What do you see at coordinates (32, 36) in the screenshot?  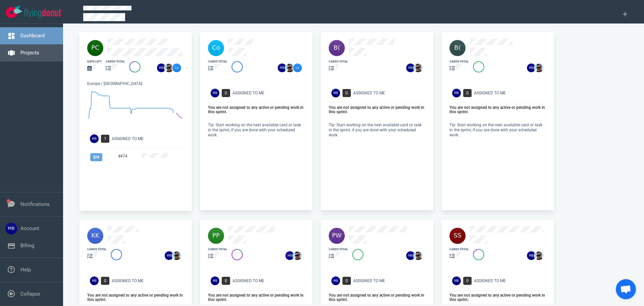 I see `a: Dashboard` at bounding box center [32, 36].